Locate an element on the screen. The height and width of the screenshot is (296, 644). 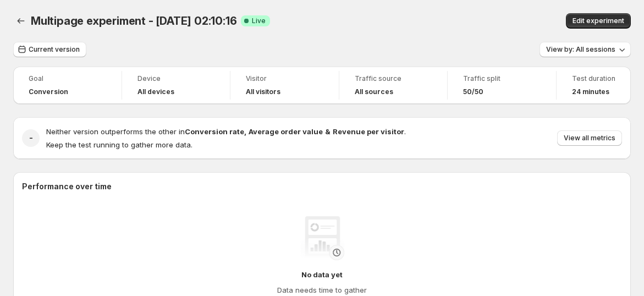
span: View by: All sessions is located at coordinates (581, 50).